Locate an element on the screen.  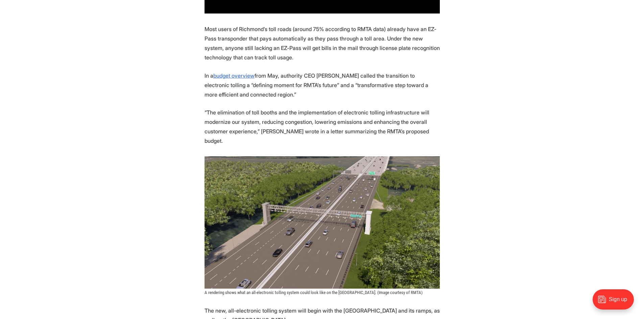
p: Most users of Richmond’s toll roads (around 75% according to RMTA data) already have an EZ-Pass t... is located at coordinates (322, 44).